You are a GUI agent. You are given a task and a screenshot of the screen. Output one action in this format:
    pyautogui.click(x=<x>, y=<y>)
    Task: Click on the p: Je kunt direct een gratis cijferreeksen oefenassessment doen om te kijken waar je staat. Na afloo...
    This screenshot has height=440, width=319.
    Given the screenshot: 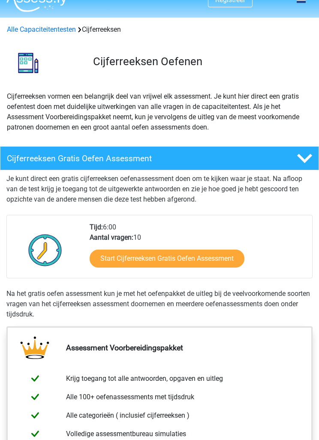 What is the action you would take?
    pyautogui.click(x=160, y=189)
    